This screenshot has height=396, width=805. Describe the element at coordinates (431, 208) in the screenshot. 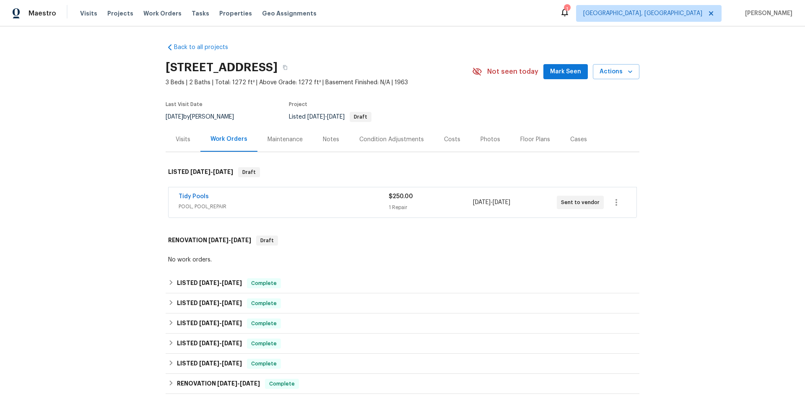

I see `div: 1 Repair` at that location.